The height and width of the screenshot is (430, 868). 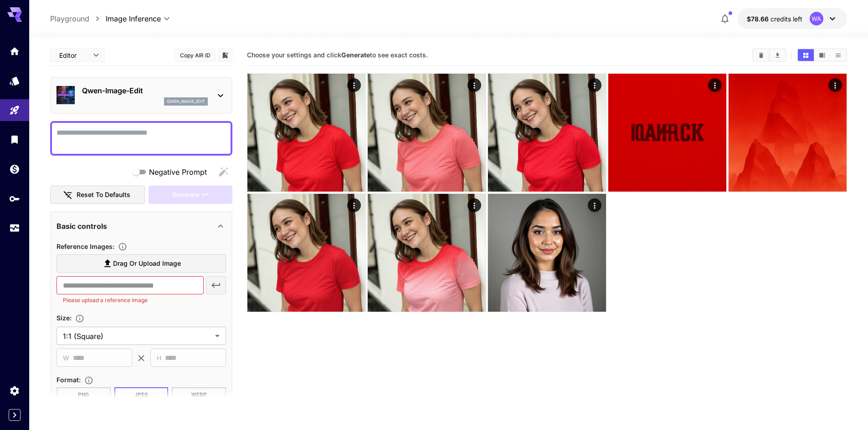 What do you see at coordinates (427, 252) in the screenshot?
I see `img: 2Q==` at bounding box center [427, 252].